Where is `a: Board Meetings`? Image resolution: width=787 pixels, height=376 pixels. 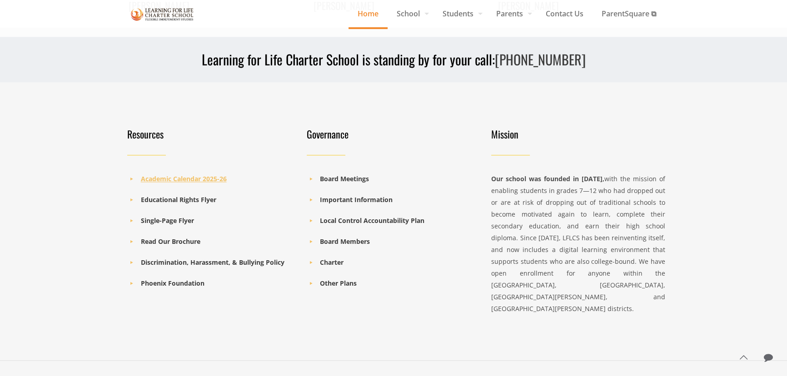 a: Board Meetings is located at coordinates (345, 179).